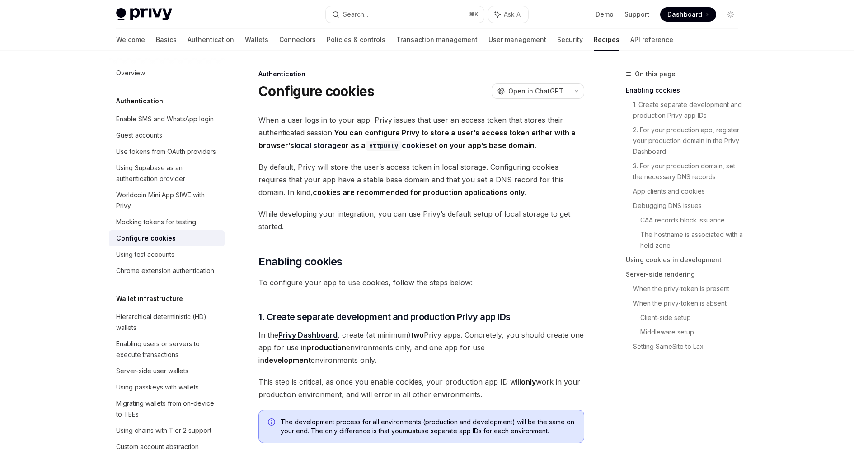 The width and height of the screenshot is (854, 454). What do you see at coordinates (689, 303) in the screenshot?
I see `a: When the privy-token is absent` at bounding box center [689, 303].